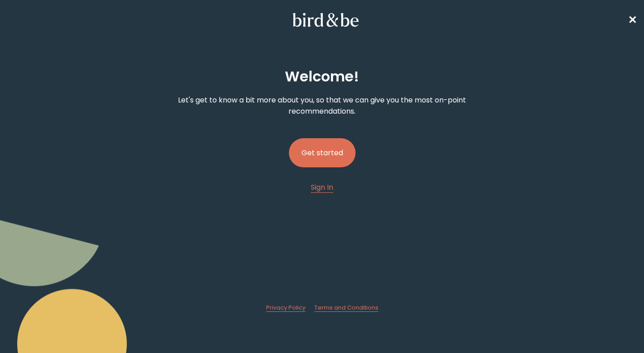 The image size is (644, 353). What do you see at coordinates (322, 187) in the screenshot?
I see `a: Sign In` at bounding box center [322, 187].